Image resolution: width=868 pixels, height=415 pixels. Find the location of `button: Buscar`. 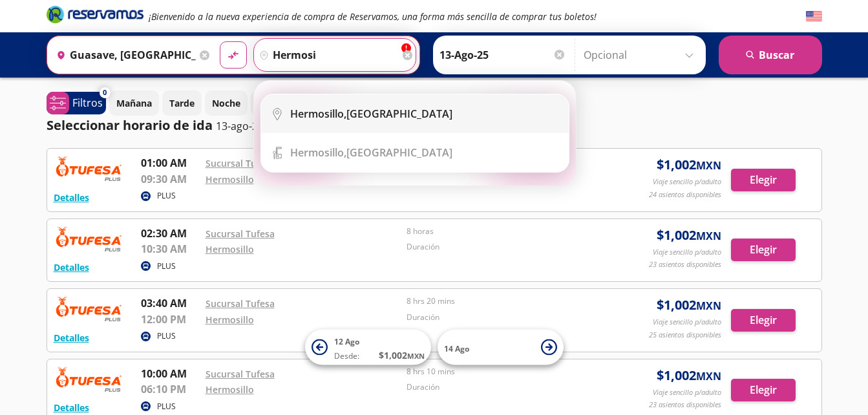

button: Buscar is located at coordinates (770, 55).